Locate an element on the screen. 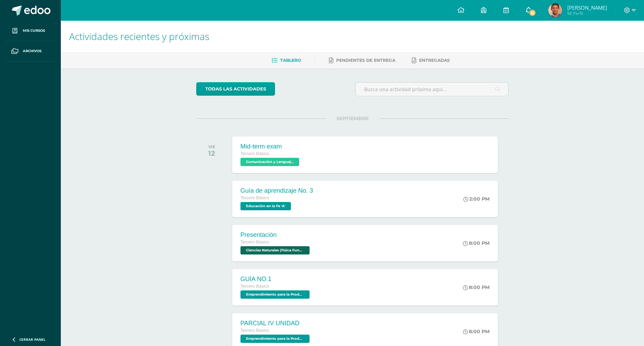  span: Archivos is located at coordinates (32, 51).